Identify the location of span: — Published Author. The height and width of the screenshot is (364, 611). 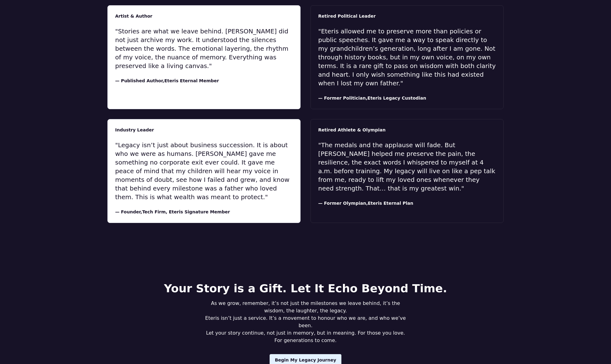
(139, 80).